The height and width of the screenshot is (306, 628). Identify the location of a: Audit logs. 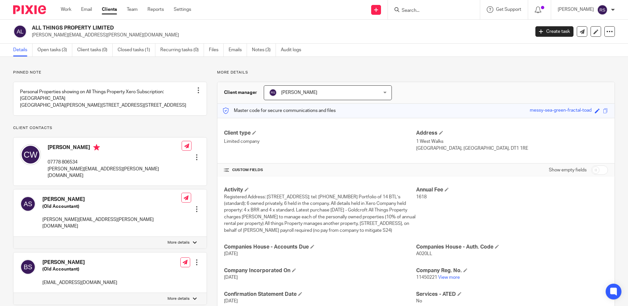
(294, 50).